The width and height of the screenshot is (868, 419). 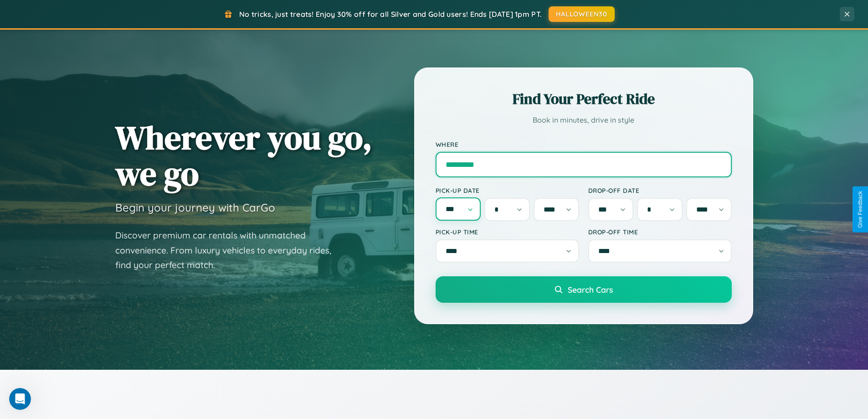 What do you see at coordinates (590, 289) in the screenshot?
I see `span: Search Cars` at bounding box center [590, 289].